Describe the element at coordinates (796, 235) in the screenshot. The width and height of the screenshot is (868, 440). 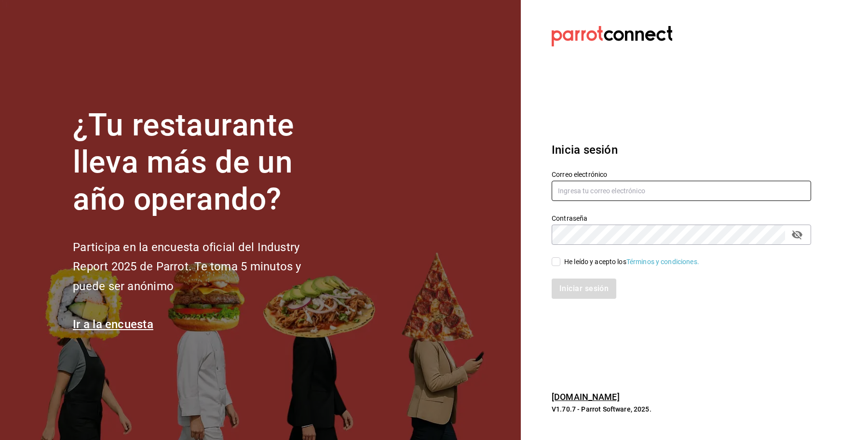
I see `button: passwordField` at that location.